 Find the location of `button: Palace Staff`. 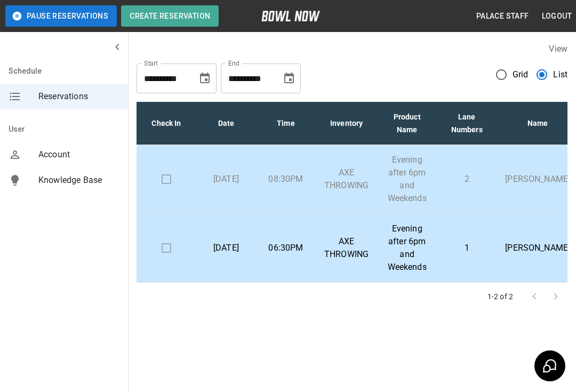

button: Palace Staff is located at coordinates (502, 16).